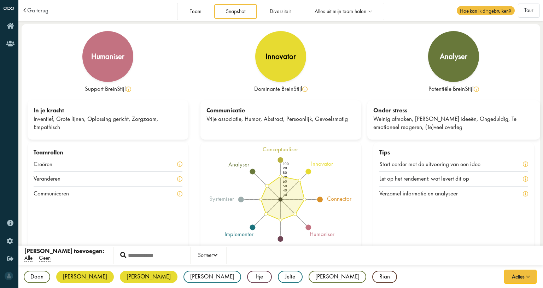 Image resolution: width=543 pixels, height=288 pixels. I want to click on span: Ga terug, so click(38, 10).